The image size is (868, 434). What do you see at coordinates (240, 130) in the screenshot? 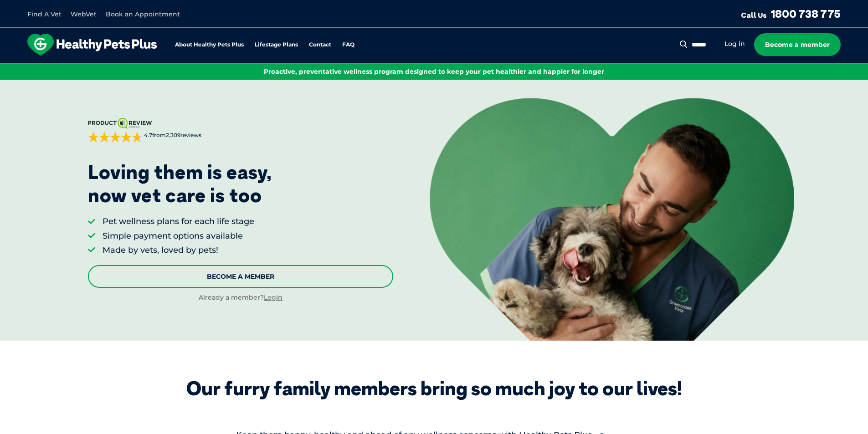
I see `a: 4.7from2,309reviews` at bounding box center [240, 130].